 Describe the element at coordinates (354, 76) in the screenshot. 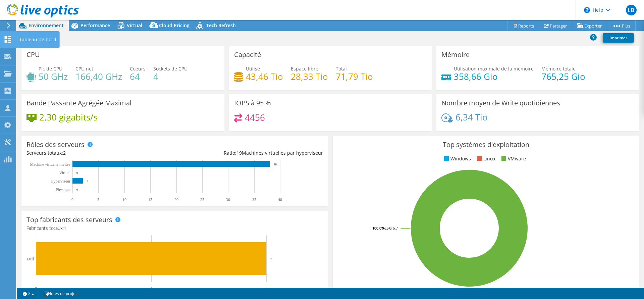

I see `h4: 71,79 Tio` at that location.